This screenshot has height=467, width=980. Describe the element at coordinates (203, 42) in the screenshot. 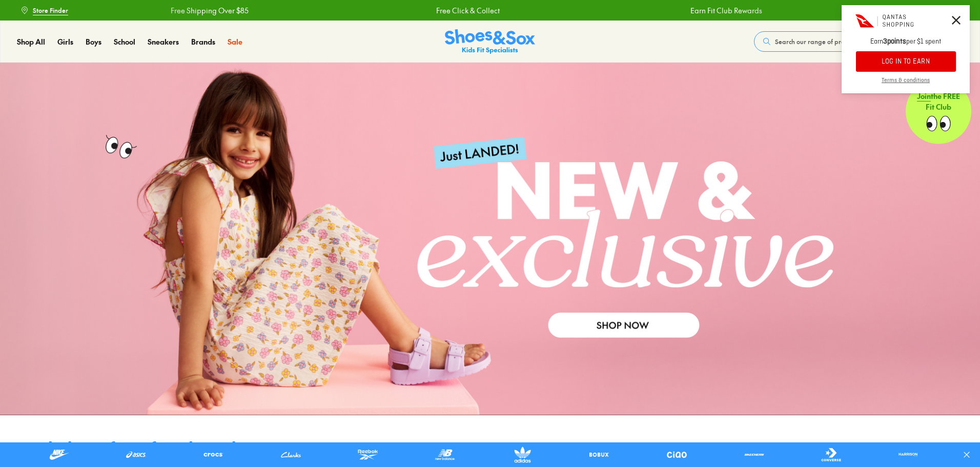

I see `span: Brands` at that location.